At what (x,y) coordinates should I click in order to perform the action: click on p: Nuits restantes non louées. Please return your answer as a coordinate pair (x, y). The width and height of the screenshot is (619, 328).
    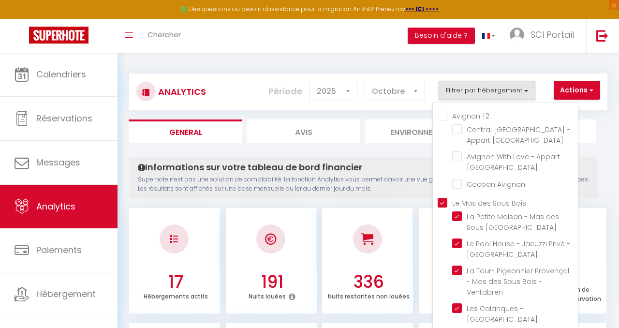
    Looking at the image, I should click on (368, 295).